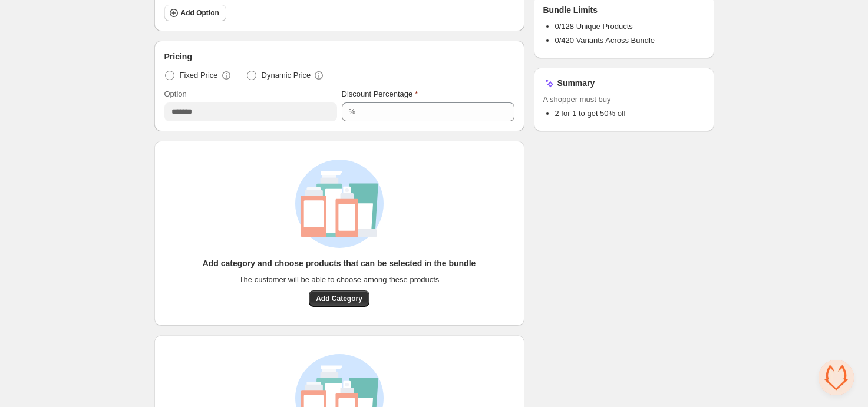 The height and width of the screenshot is (407, 868). What do you see at coordinates (339, 280) in the screenshot?
I see `span: The customer will be able to choose among these products` at bounding box center [339, 280].